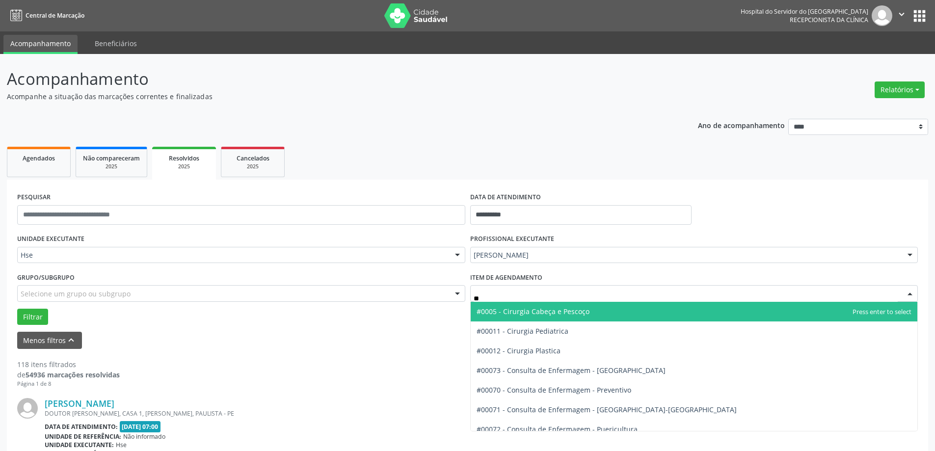  What do you see at coordinates (512, 239) in the screenshot?
I see `label: PROFISSIONAL EXECUTANTE` at bounding box center [512, 239].